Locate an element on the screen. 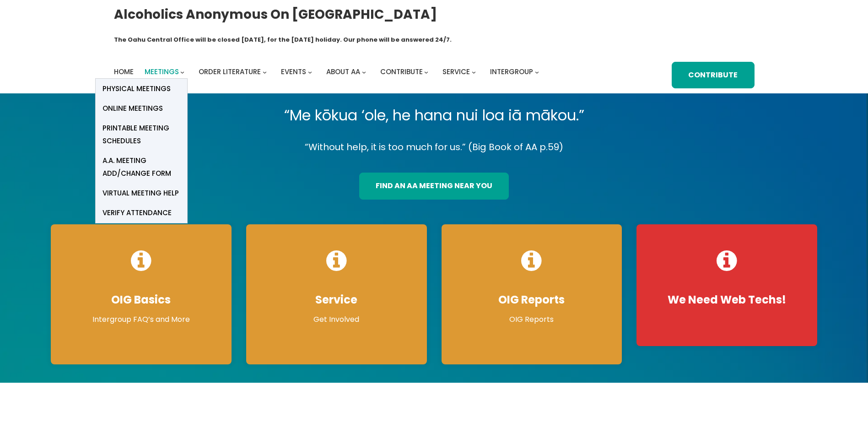  span: A.A. Meeting Add/Change Form is located at coordinates (141, 167).